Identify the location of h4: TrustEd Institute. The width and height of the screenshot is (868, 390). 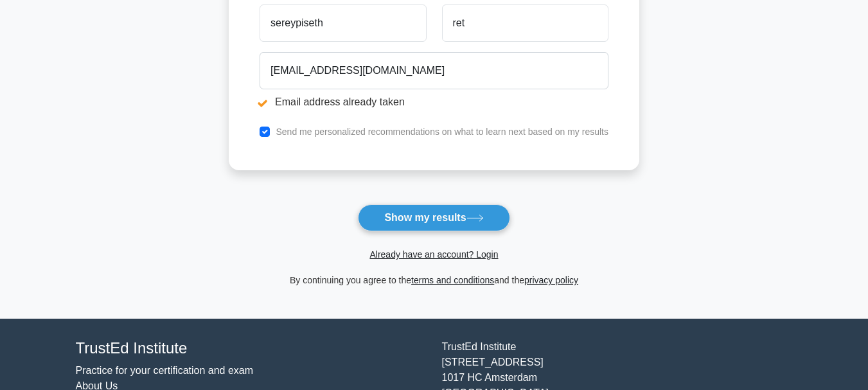
(251, 349).